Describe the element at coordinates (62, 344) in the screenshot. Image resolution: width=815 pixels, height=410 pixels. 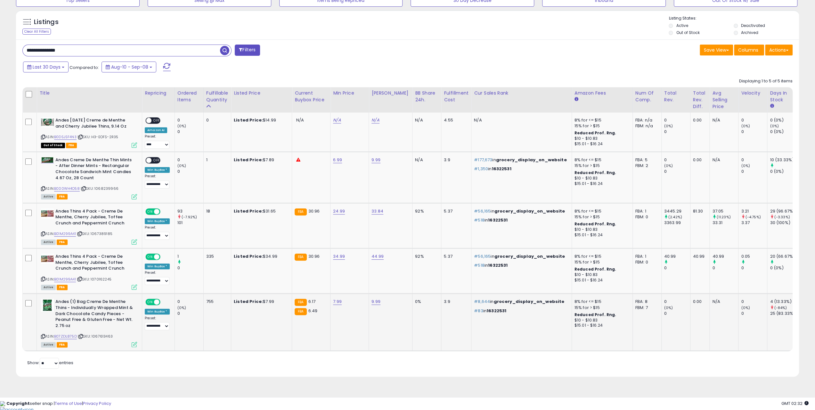
I see `span: FBA` at that location.